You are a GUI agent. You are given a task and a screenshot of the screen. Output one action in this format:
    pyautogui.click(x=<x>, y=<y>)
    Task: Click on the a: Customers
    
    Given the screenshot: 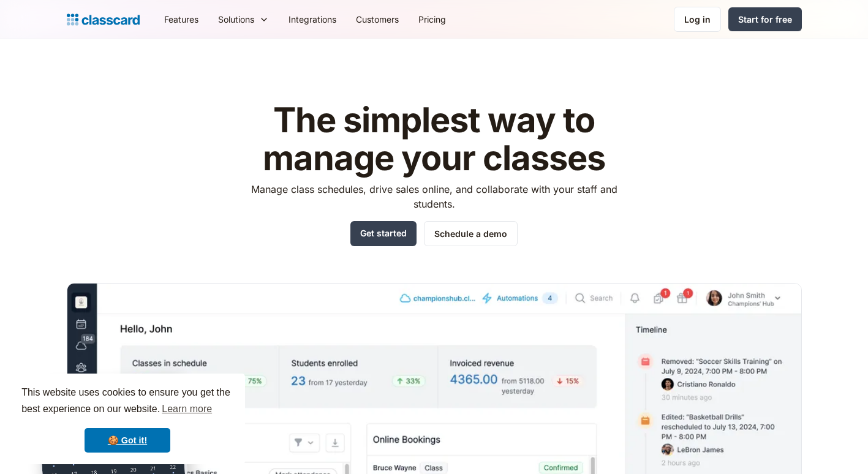 What is the action you would take?
    pyautogui.click(x=377, y=19)
    